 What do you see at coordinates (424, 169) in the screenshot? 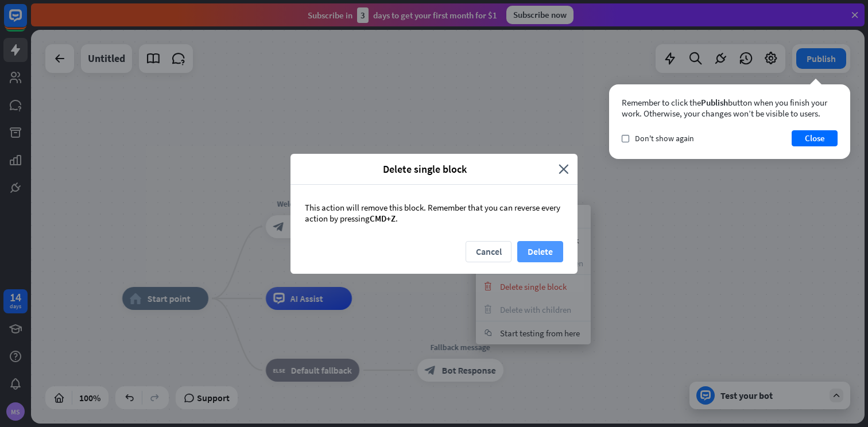
I see `span: Delete single block` at bounding box center [424, 169].